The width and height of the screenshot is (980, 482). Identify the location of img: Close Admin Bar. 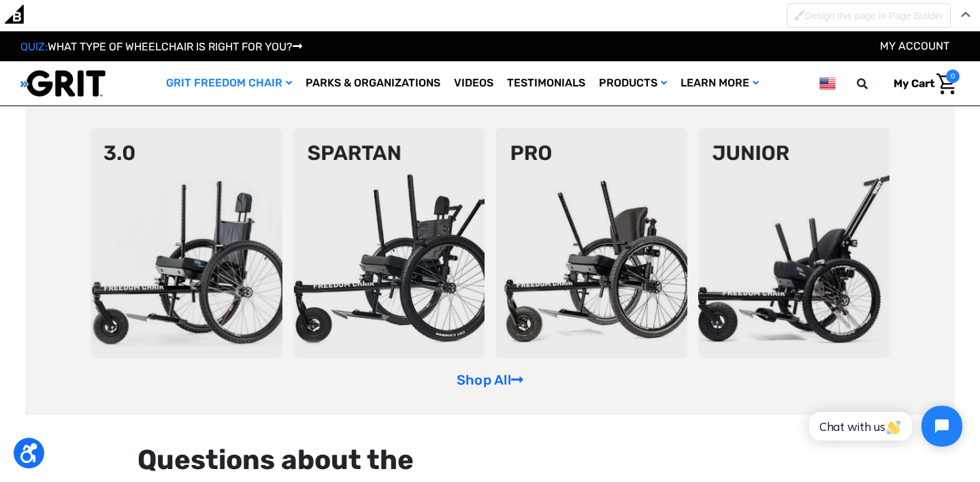
(965, 15).